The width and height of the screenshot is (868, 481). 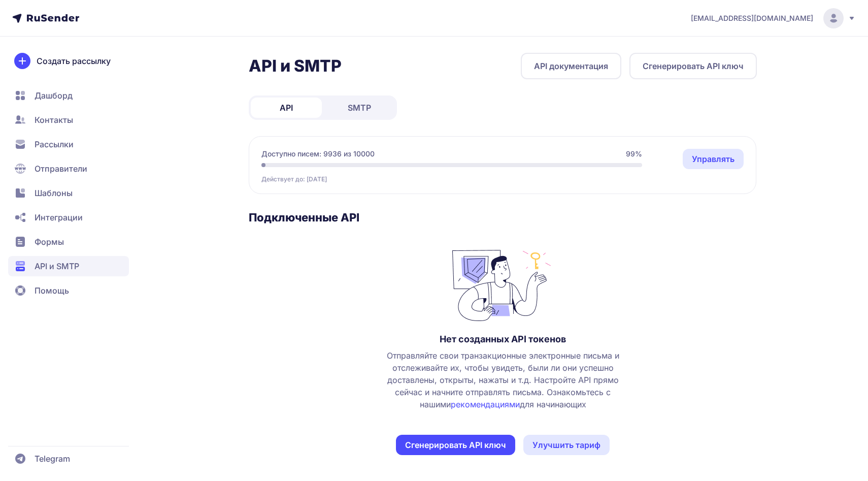 What do you see at coordinates (295, 66) in the screenshot?
I see `h2: API и SMTP` at bounding box center [295, 66].